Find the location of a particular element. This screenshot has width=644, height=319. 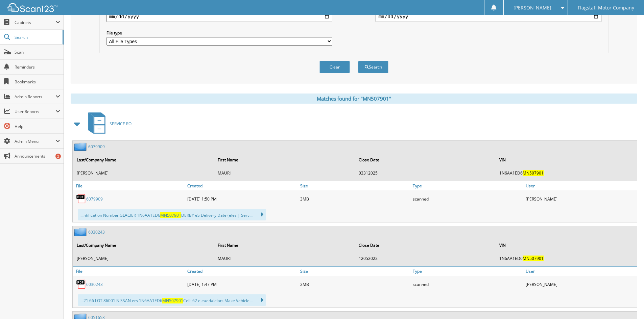

div: Chat Widget is located at coordinates (627, 303).